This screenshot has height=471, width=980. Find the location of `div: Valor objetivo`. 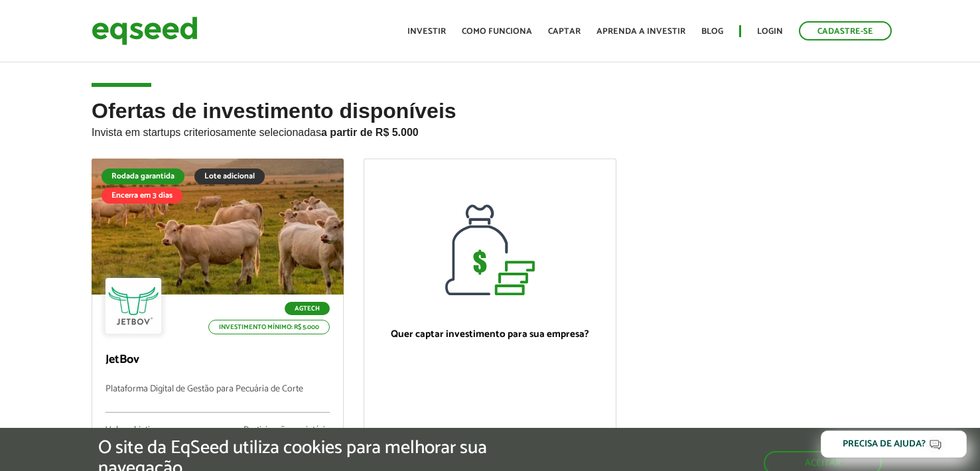

div: Valor objetivo is located at coordinates (136, 430).